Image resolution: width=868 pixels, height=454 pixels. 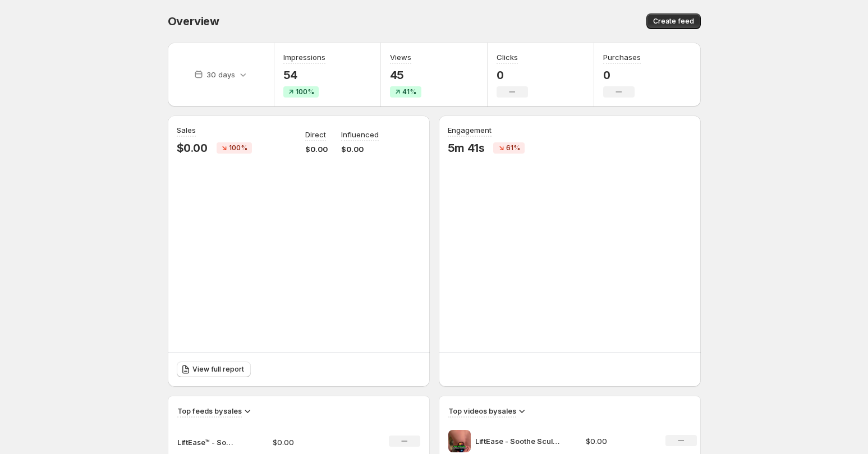 What do you see at coordinates (673, 22) in the screenshot?
I see `button: Create feed` at bounding box center [673, 22].